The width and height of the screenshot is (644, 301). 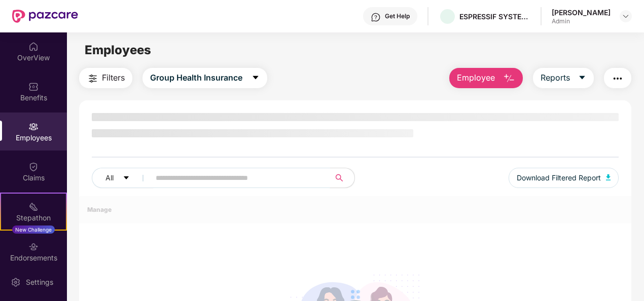 I want to click on img: svg+xml;base64,PHN2ZyBpZD0iQ2xhaW0iIHhtbG5zPSJodHRwOi8vd3d3LnczLm9yZy8yMDAwL3N2ZyIgd2lkdGg9IjIwIi..., so click(x=33, y=167).